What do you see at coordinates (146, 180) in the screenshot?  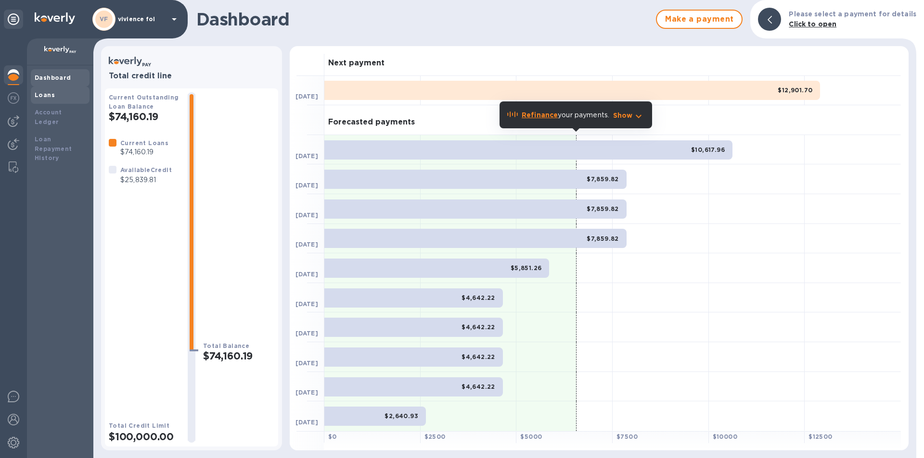 I see `p: $25,839.81` at bounding box center [146, 180].